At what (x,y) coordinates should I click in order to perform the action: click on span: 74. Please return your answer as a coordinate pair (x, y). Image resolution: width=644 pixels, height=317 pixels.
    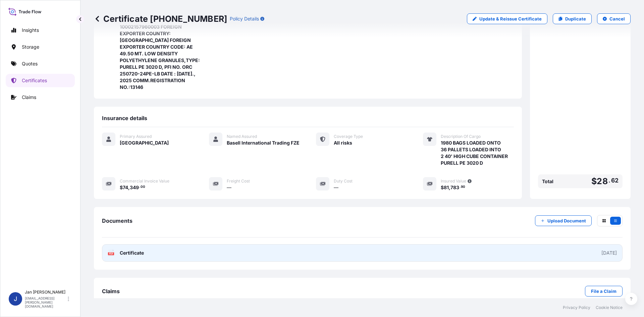
    Looking at the image, I should click on (126, 188).